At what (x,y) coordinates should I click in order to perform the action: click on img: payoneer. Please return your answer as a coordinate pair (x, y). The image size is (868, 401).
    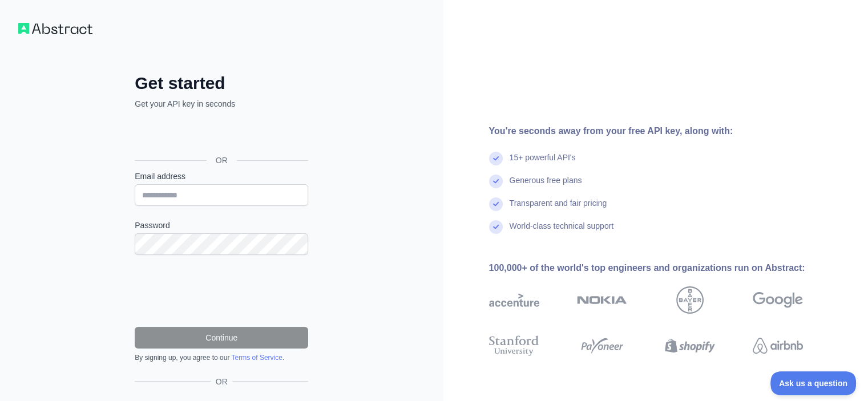
    Looking at the image, I should click on (602, 345).